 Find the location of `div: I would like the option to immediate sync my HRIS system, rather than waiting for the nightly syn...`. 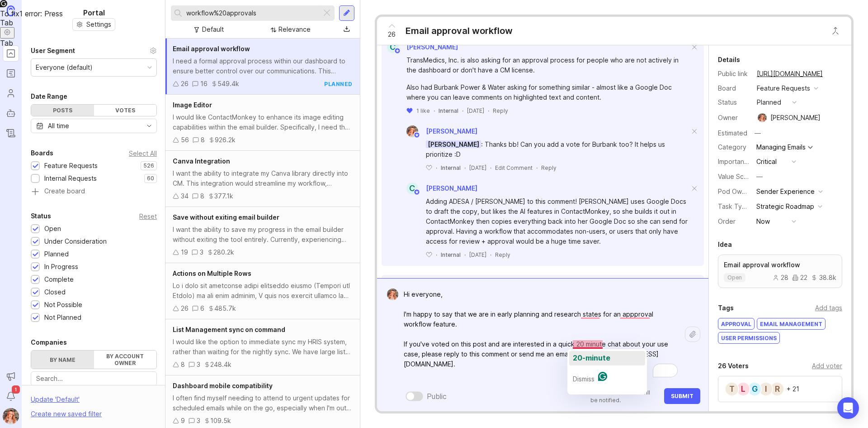

div: I would like the option to immediate sync my HRIS system, rather than waiting for the nightly syn... is located at coordinates (262, 346).